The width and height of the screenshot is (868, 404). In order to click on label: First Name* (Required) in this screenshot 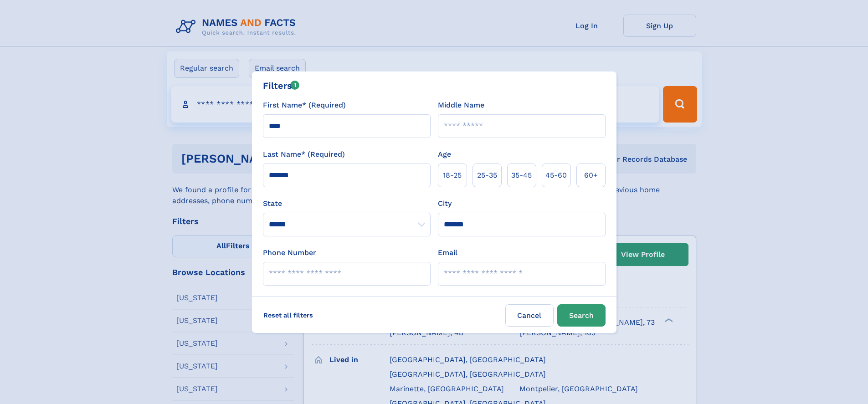, I will do `click(304, 105)`.